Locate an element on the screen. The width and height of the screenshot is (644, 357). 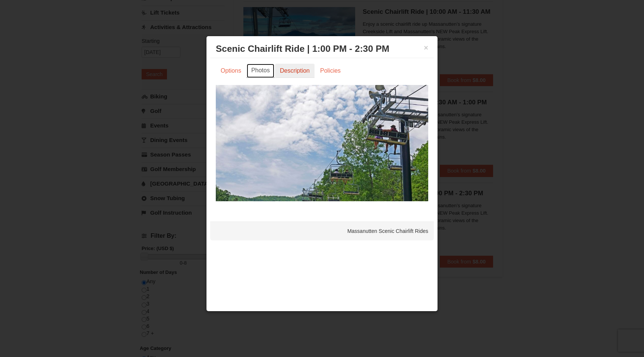
a: Description is located at coordinates (295, 71).